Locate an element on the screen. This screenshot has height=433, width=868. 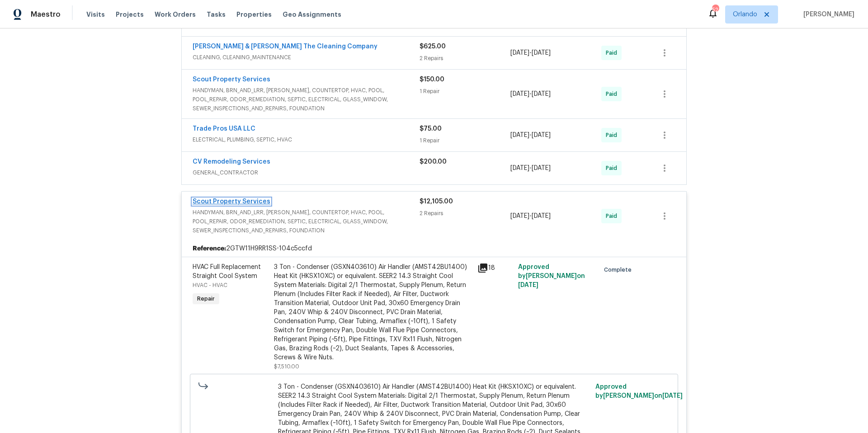
div: 3 Ton - Condenser (GSXN403610) Air Handler (AMST42BU1400) Heat Kit (HKSX10XC) or equivalent. SEER... is located at coordinates (373, 312).